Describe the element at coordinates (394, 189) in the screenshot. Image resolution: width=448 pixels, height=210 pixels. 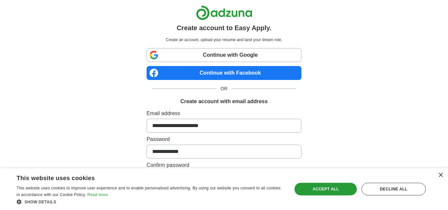
I see `div: Decline all` at that location.